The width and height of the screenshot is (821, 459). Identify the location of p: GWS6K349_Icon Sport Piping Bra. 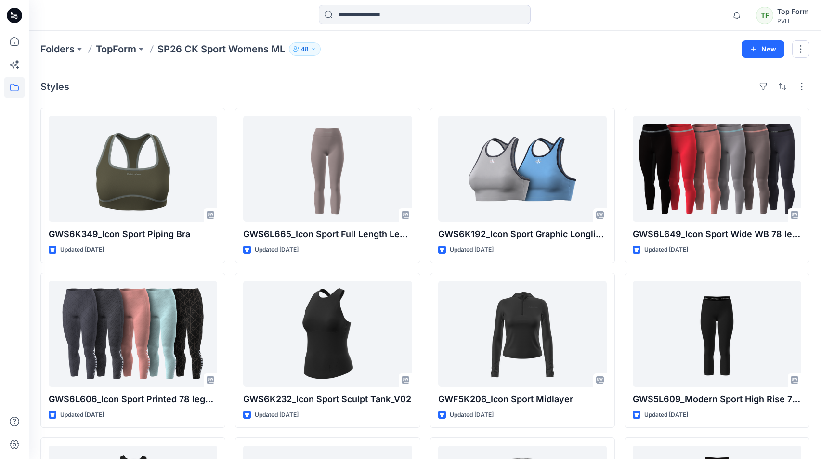
(133, 234).